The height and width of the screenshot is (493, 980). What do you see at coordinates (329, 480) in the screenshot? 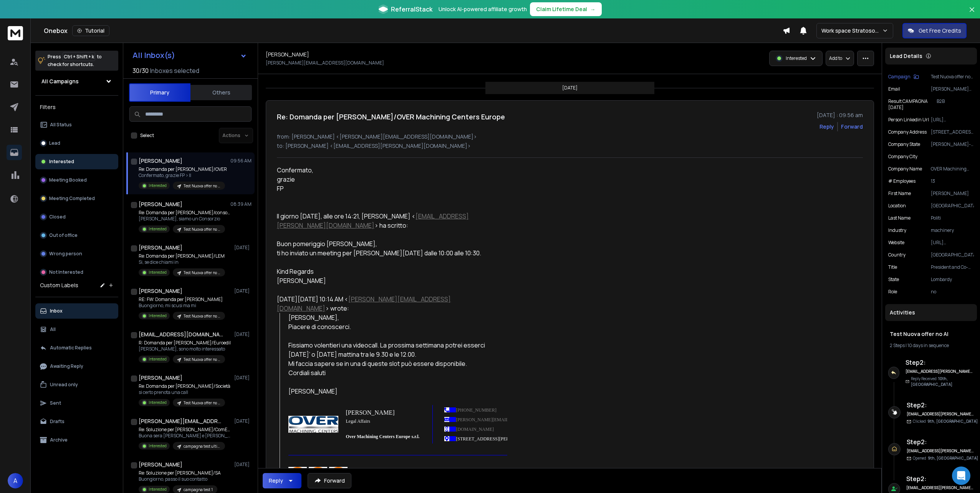
I see `button: Forward` at bounding box center [329, 480].